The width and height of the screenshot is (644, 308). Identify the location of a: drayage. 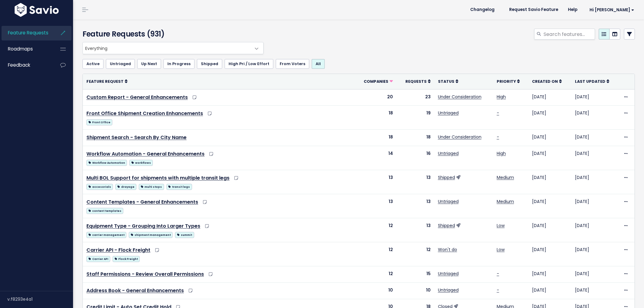
(126, 187).